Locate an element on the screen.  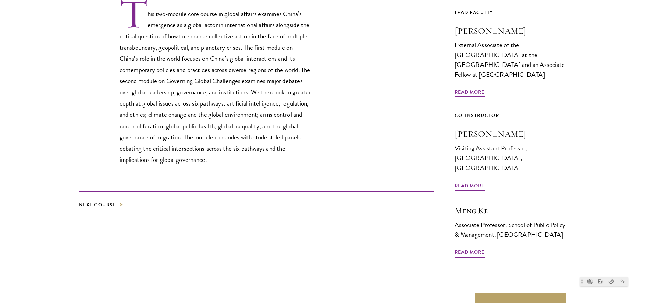
a: Next Course is located at coordinates (101, 204).